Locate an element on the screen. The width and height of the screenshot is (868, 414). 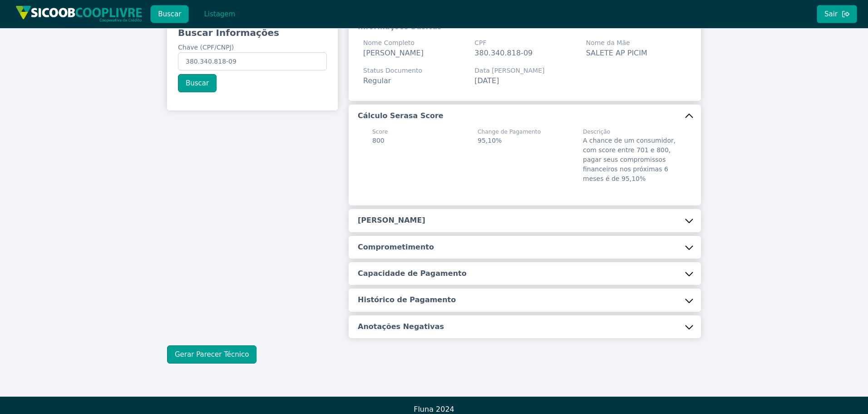
span: 800 is located at coordinates (378, 140).